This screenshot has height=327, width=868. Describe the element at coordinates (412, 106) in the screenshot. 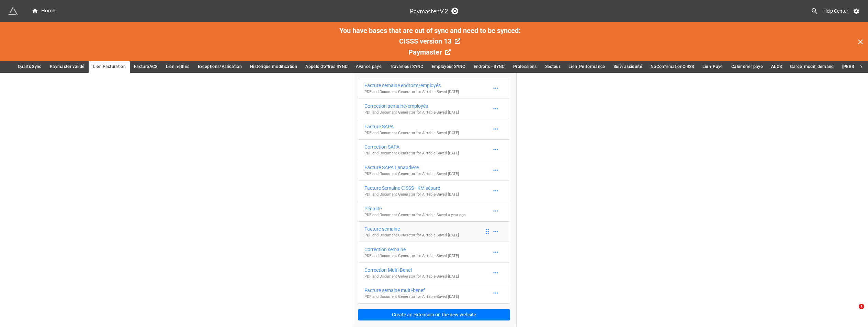

I see `div: Correction semaine/employés` at that location.